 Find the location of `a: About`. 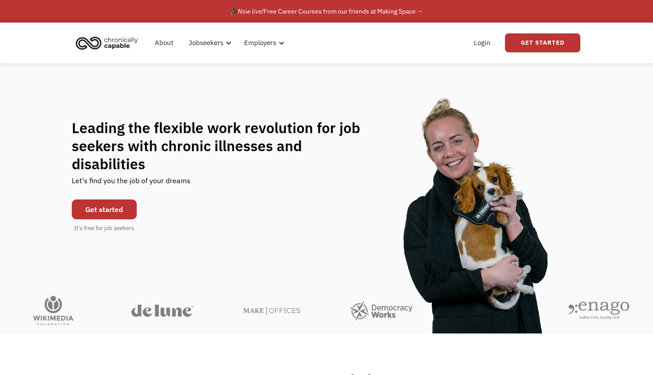

a: About is located at coordinates (164, 43).